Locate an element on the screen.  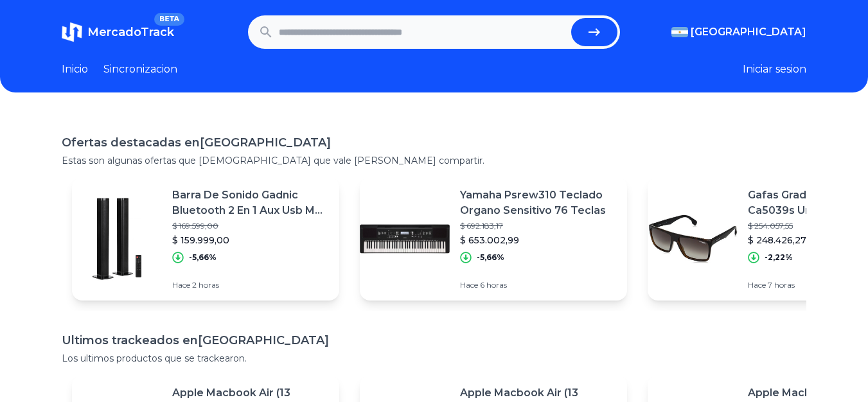
a: Sincronizacion is located at coordinates (140, 69).